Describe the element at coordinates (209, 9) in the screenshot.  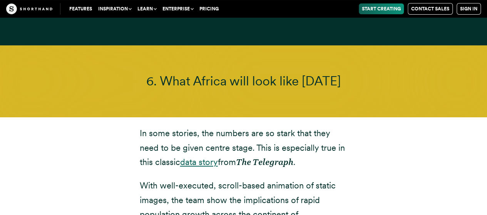
I see `a: Pricing` at that location.